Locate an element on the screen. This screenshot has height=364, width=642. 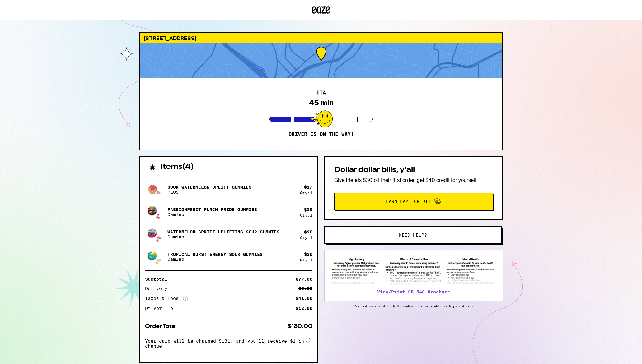
p: PLUS is located at coordinates (209, 192).